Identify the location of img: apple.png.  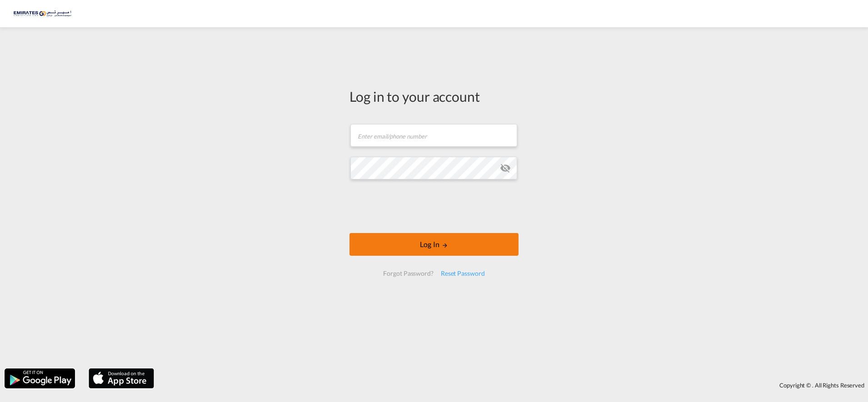
(121, 379).